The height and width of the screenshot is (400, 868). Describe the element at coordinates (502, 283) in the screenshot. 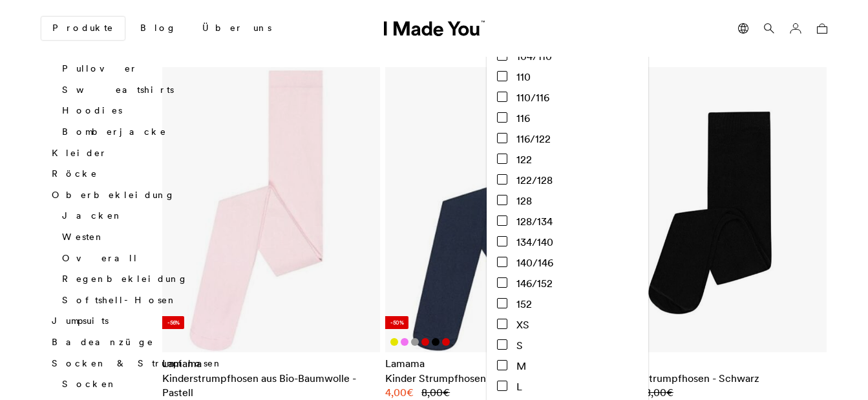

I see `input: 146/152` at that location.